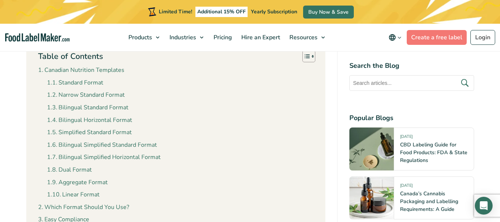 The height and width of the screenshot is (222, 500). What do you see at coordinates (412, 118) in the screenshot?
I see `h4: Popular Blogs` at bounding box center [412, 118].